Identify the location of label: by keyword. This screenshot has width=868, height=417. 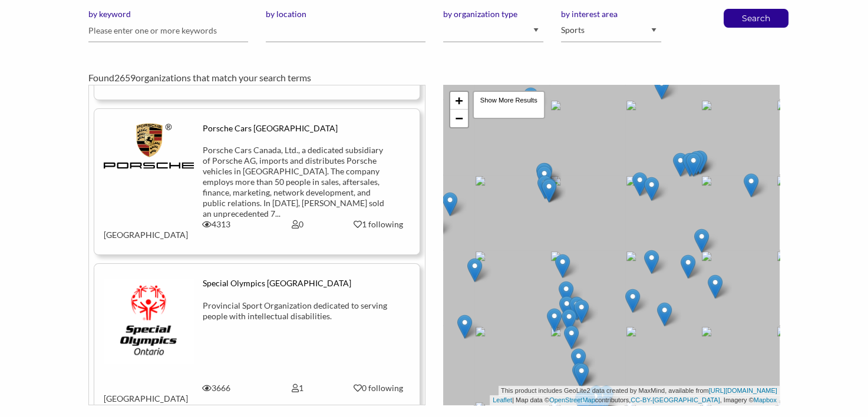
(168, 14).